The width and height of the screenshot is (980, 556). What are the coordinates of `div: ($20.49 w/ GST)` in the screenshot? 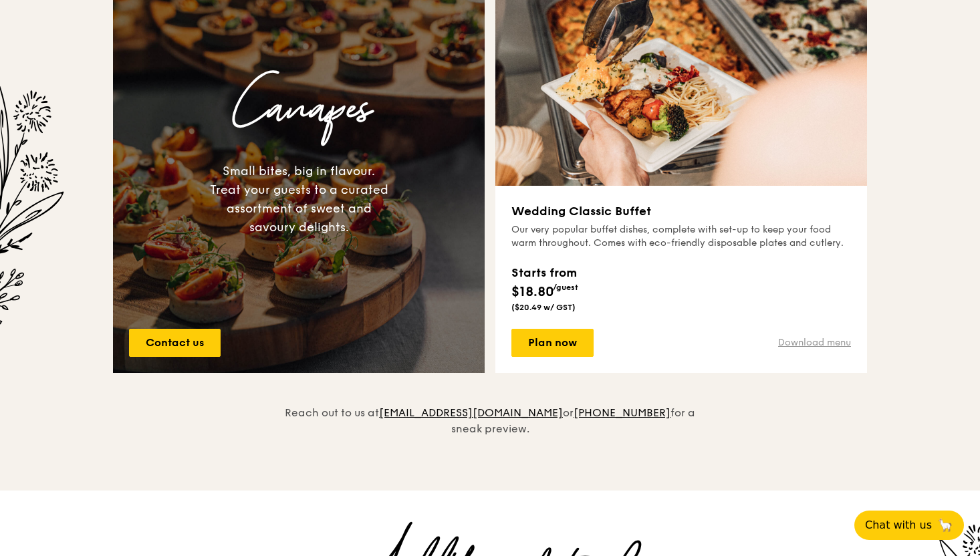 It's located at (545, 308).